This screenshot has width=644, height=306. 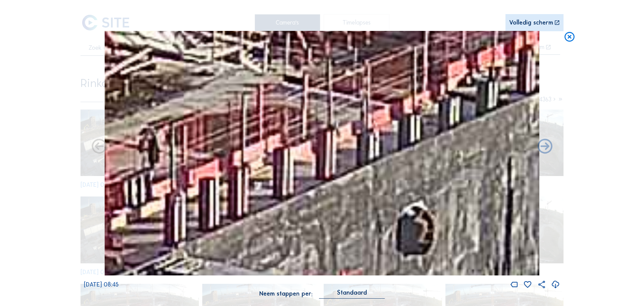 What do you see at coordinates (545, 147) in the screenshot?
I see `i: Back` at bounding box center [545, 147].